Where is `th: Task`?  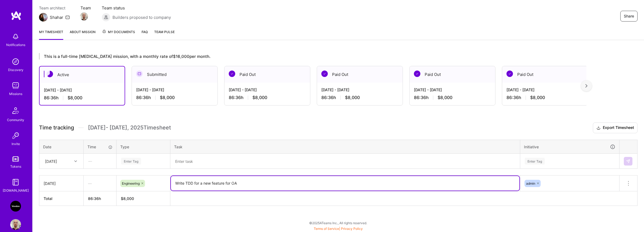 th: Task is located at coordinates (345, 147).